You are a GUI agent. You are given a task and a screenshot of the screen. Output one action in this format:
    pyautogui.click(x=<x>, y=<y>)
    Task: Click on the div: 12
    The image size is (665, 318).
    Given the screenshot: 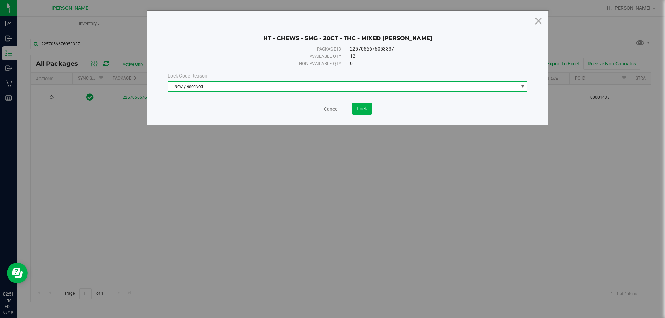 What is the action you would take?
    pyautogui.click(x=431, y=56)
    